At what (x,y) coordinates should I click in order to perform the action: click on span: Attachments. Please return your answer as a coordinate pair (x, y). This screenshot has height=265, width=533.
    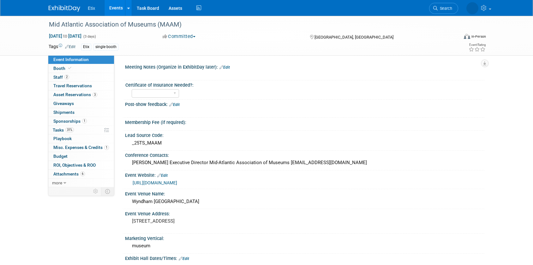
    Looking at the image, I should click on (69, 174).